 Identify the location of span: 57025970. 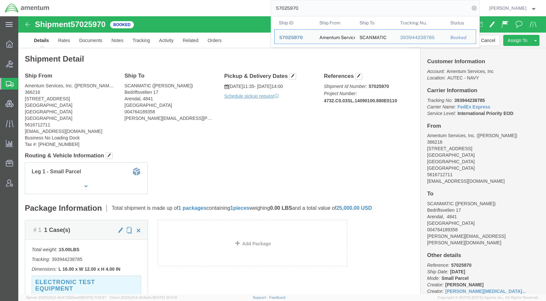
(291, 38).